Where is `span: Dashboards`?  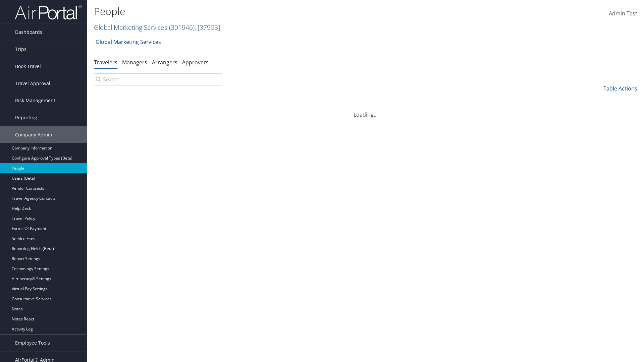 span: Dashboards is located at coordinates (28, 33).